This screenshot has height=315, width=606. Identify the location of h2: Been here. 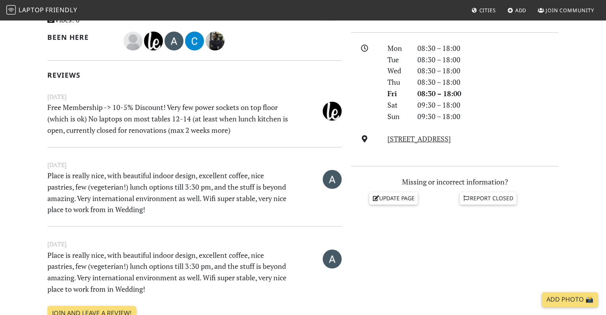
(81, 37).